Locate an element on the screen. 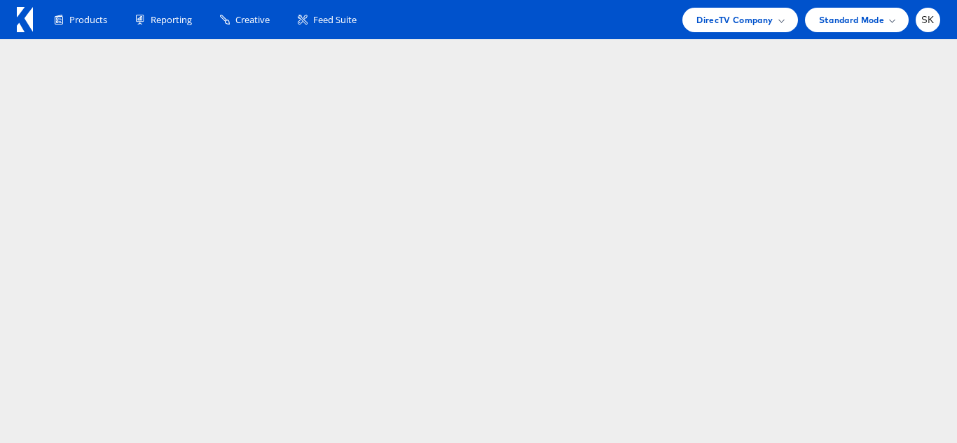 This screenshot has height=443, width=957. span: Creative is located at coordinates (252, 20).